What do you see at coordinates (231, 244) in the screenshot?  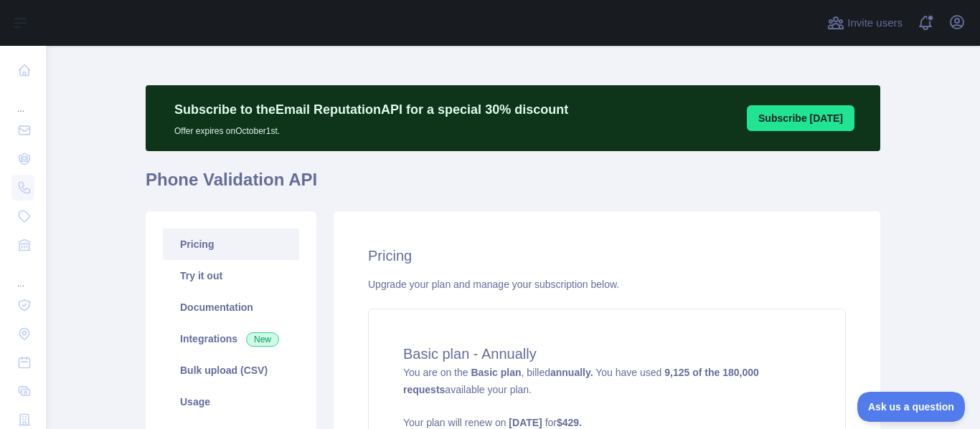 I see `a: Pricing` at bounding box center [231, 244].